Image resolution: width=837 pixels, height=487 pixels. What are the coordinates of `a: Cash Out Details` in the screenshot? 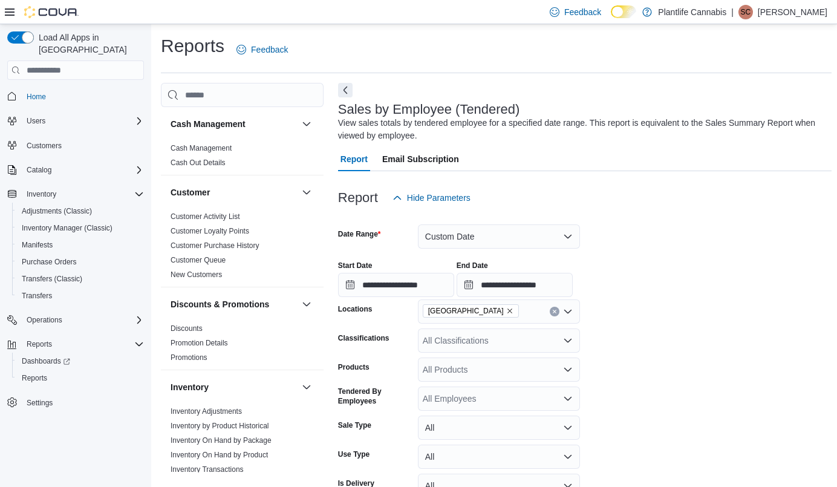 It's located at (198, 163).